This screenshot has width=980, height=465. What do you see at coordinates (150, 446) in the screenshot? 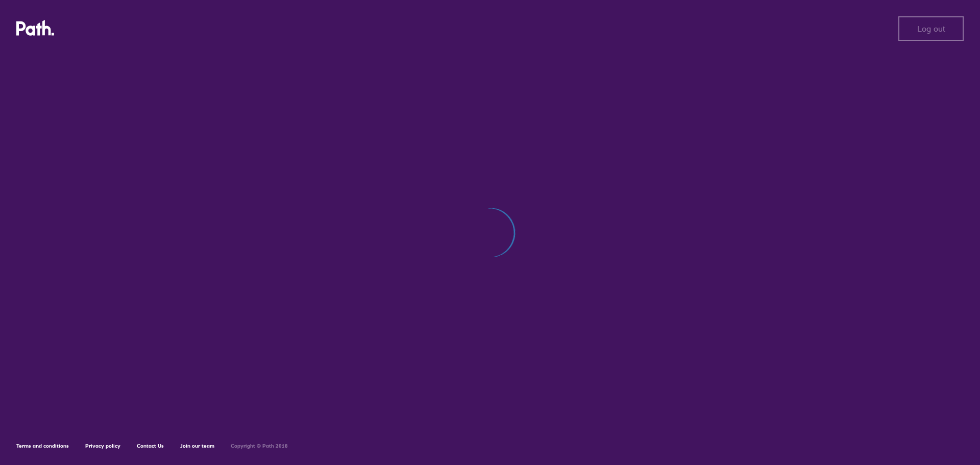
I see `a: Contact Us` at bounding box center [150, 446].